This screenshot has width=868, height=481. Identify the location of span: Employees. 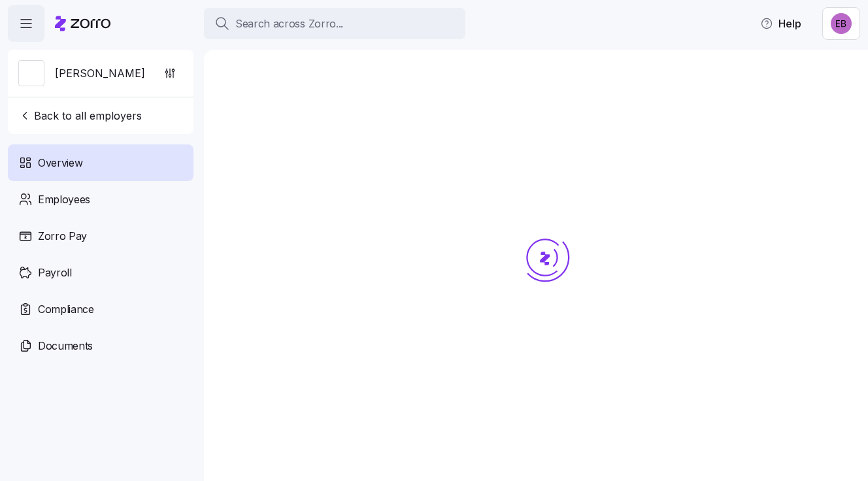
(64, 199).